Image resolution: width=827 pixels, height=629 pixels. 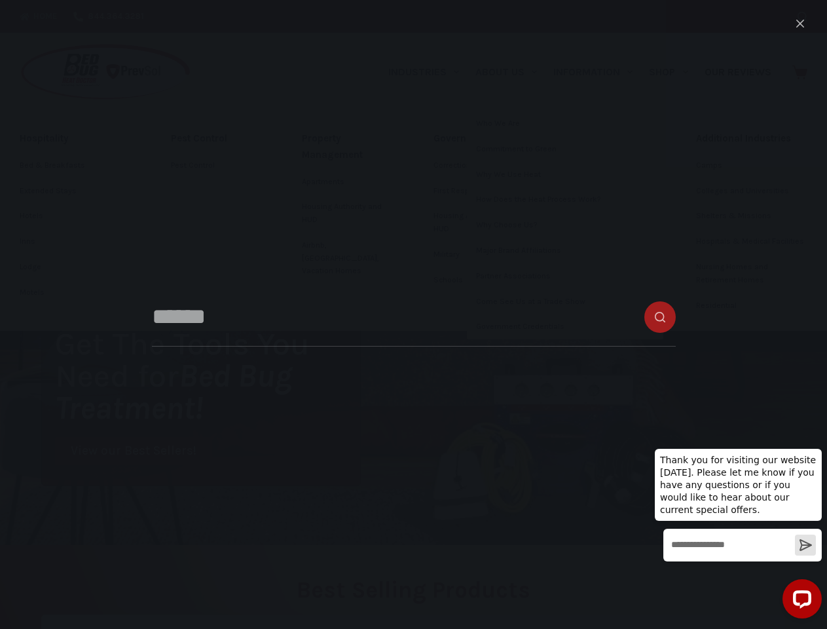 What do you see at coordinates (565, 276) in the screenshot?
I see `a: Partner Associations` at bounding box center [565, 276].